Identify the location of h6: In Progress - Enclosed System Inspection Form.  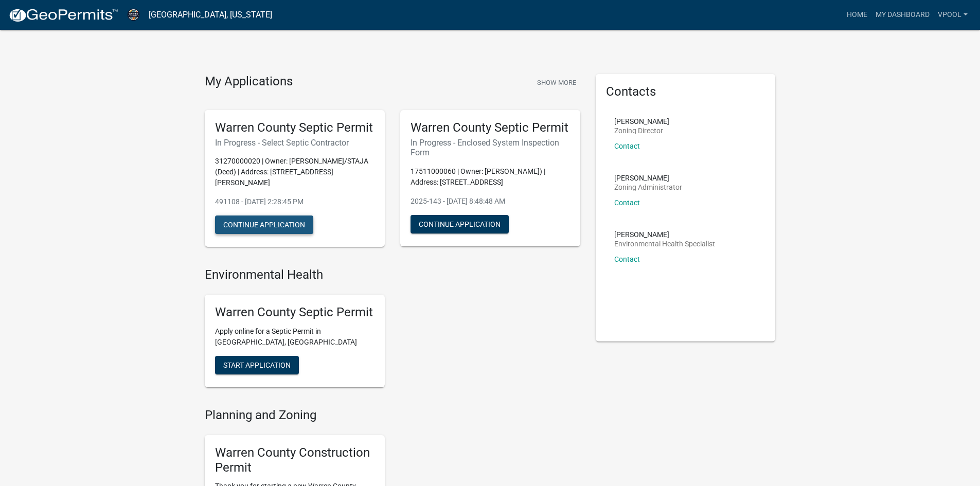
(490, 148).